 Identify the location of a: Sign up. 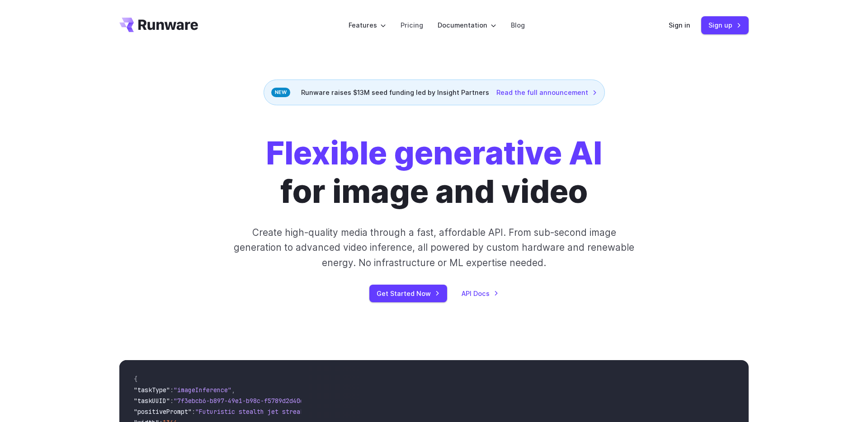
(725, 25).